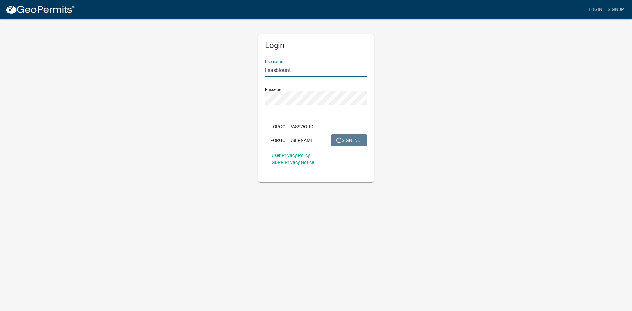 The width and height of the screenshot is (632, 311). I want to click on a: Login, so click(596, 10).